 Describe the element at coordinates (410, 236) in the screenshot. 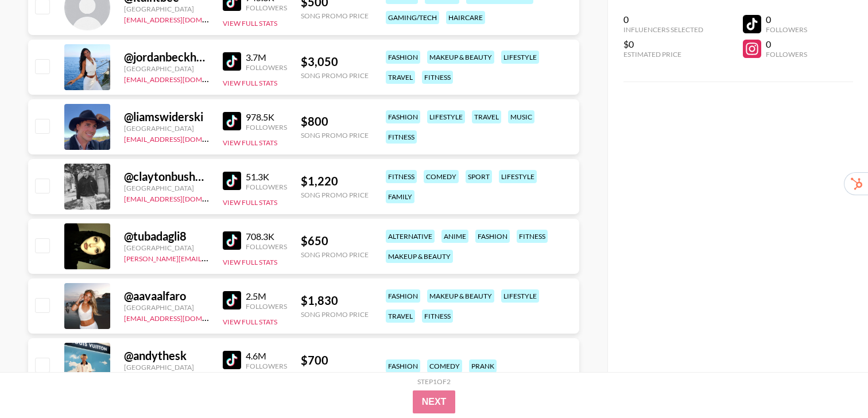

I see `div: alternative` at that location.